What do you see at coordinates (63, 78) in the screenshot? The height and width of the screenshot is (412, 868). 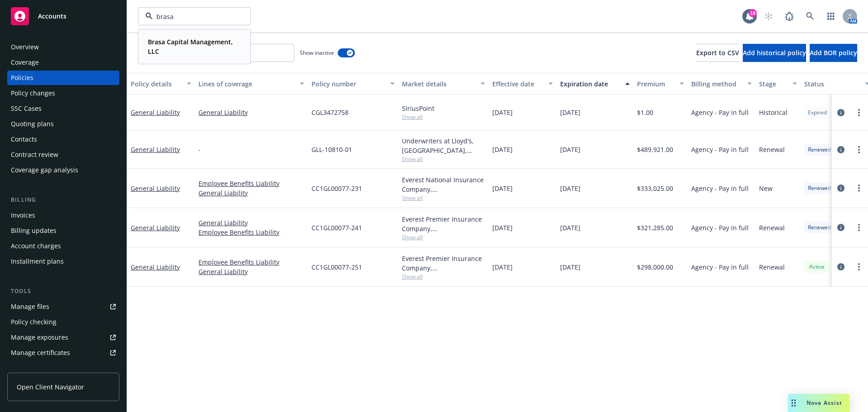 I see `a: Policies` at bounding box center [63, 78].